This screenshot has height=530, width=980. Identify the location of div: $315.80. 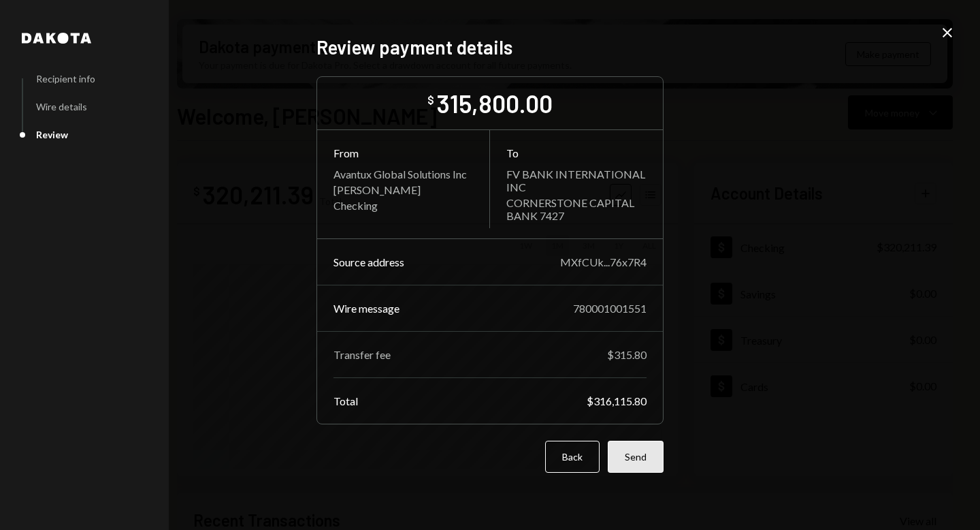
(627, 354).